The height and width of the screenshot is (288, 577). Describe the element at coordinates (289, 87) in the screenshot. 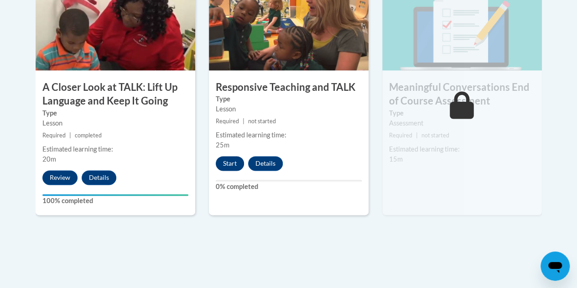

I see `h3: Responsive Teaching and TALK` at that location.